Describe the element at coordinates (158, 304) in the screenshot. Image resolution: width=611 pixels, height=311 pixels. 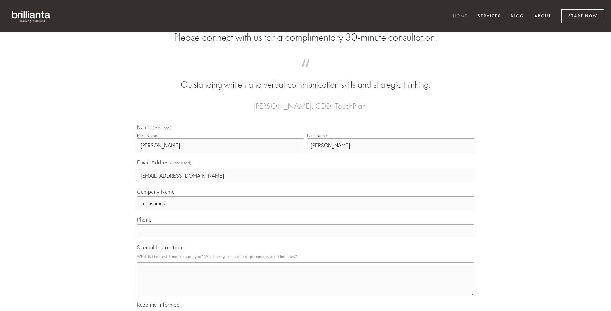
I see `span: Keep me informed` at that location.